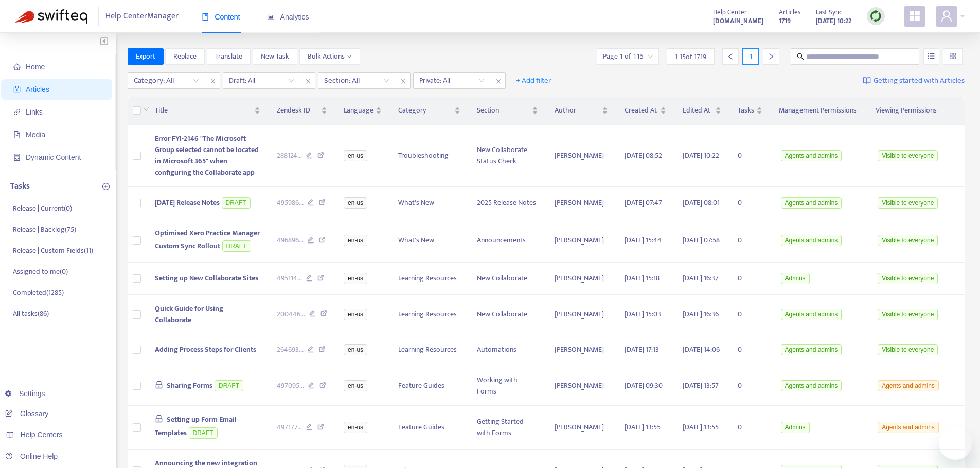 This screenshot has width=980, height=468. What do you see at coordinates (641, 111) in the screenshot?
I see `span: Created At` at bounding box center [641, 111].